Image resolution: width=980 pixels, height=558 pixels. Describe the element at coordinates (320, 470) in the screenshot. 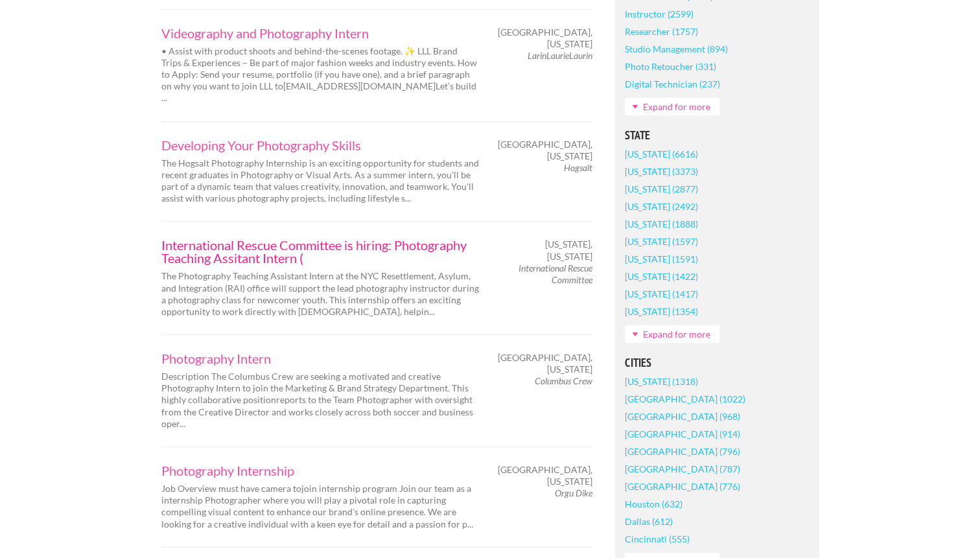

I see `a: Photography Internship` at that location.